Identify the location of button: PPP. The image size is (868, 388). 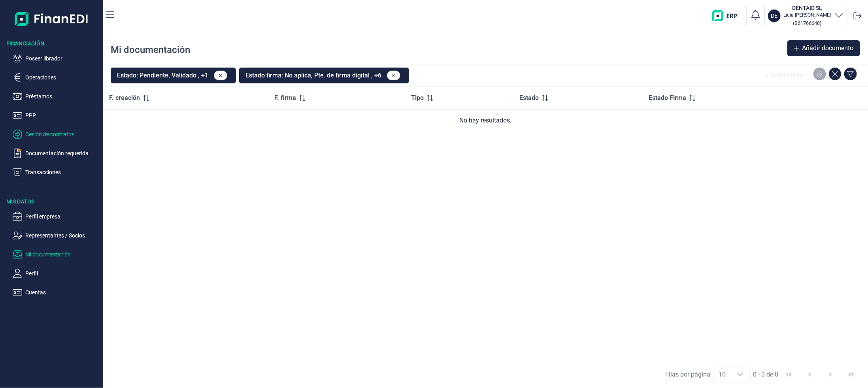
(56, 115).